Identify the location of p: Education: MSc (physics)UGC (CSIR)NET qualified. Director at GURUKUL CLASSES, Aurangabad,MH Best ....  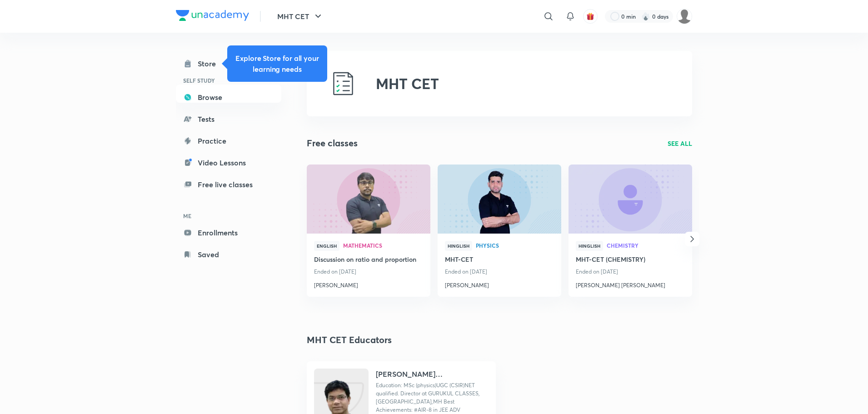
(432, 398).